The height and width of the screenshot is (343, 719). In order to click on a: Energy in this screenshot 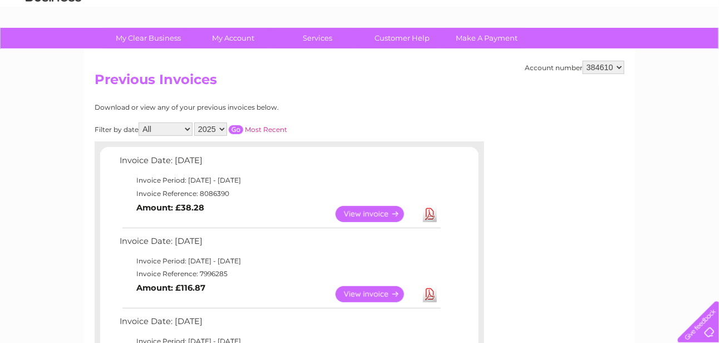, I will do `click(563, 51)`.